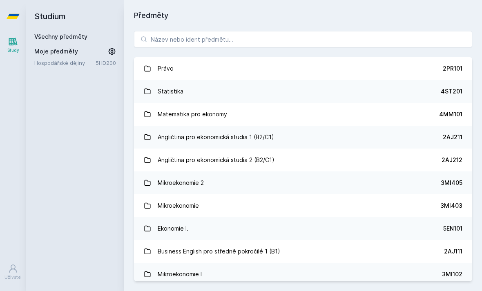  Describe the element at coordinates (173, 229) in the screenshot. I see `div: Ekonomie I.` at that location.